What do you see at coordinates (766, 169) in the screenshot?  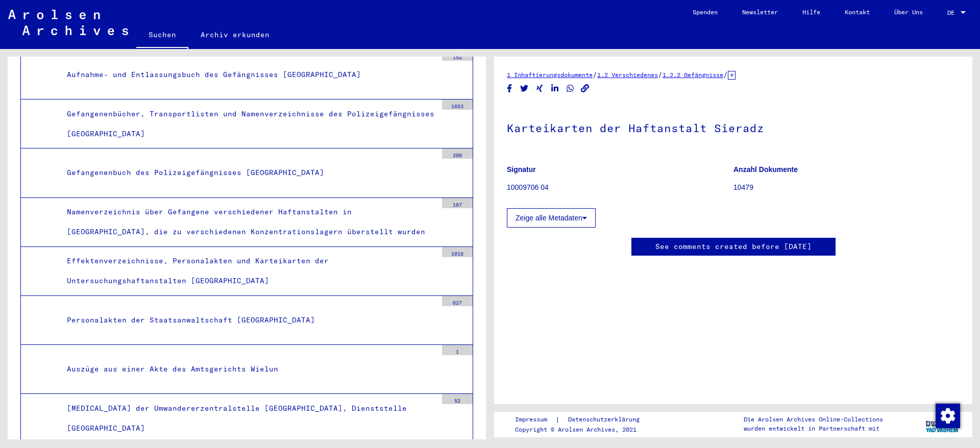 I see `b: Anzahl Dokumente` at bounding box center [766, 169].